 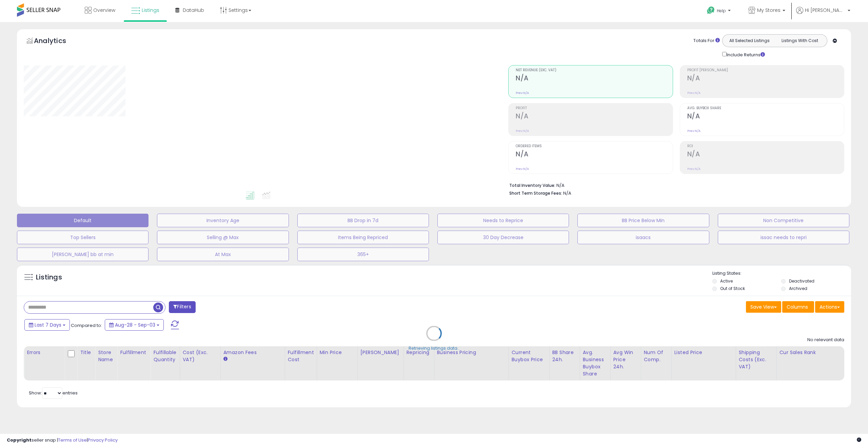 What do you see at coordinates (768, 10) in the screenshot?
I see `span: My Stores` at bounding box center [768, 10].